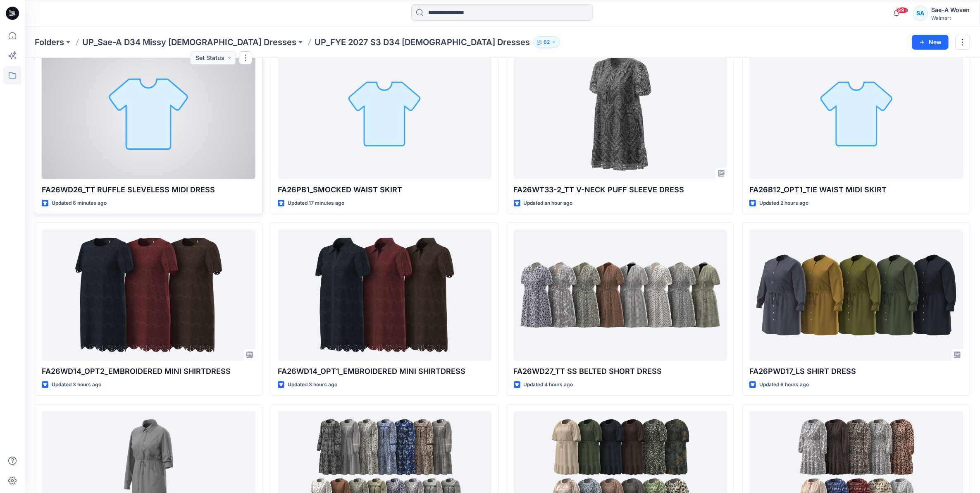 This screenshot has width=980, height=493. I want to click on a: FA26WD26_TT RUFFLE SLEVELESS MIDI DRESS, so click(148, 113).